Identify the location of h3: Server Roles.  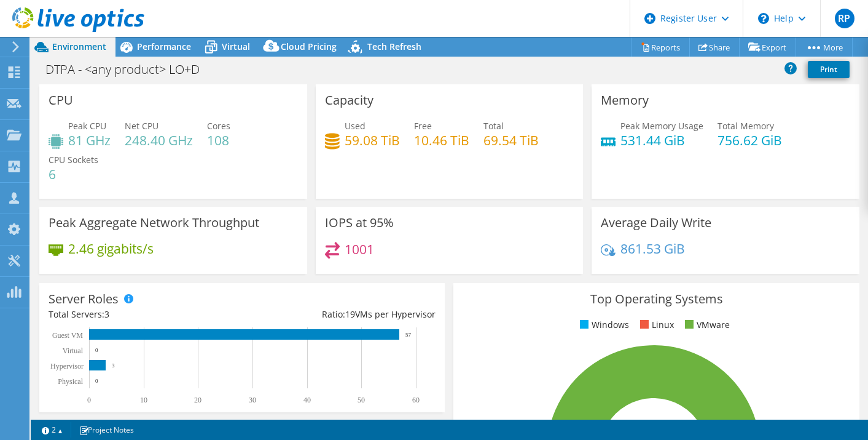
(83, 299).